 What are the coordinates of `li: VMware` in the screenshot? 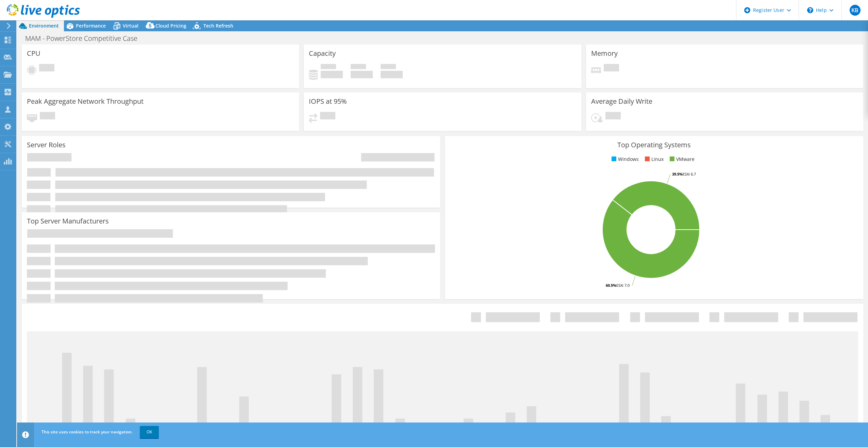 It's located at (681, 159).